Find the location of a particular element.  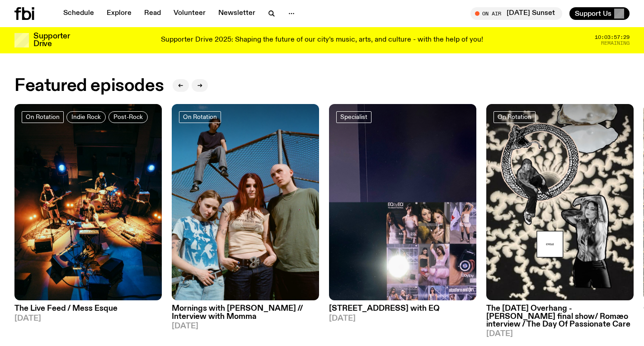

a: Read is located at coordinates (152, 14).